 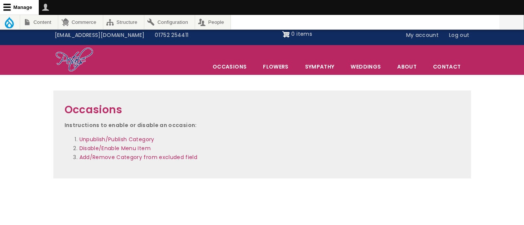 I want to click on img: Home, so click(x=74, y=60).